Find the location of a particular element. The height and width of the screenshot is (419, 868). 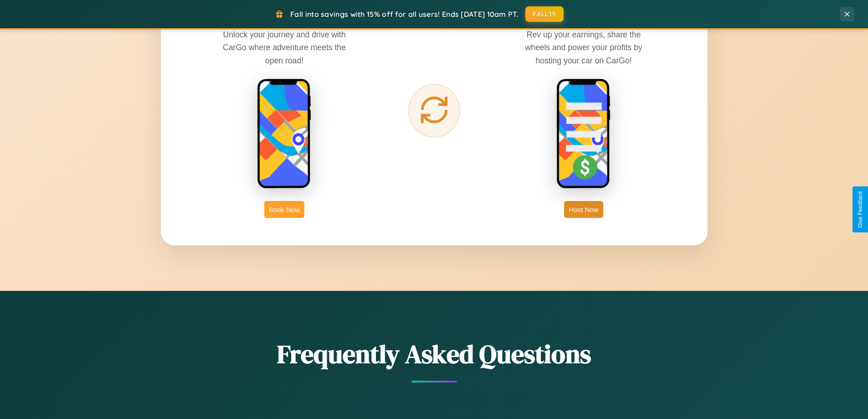

button: Host Now is located at coordinates (584, 209).